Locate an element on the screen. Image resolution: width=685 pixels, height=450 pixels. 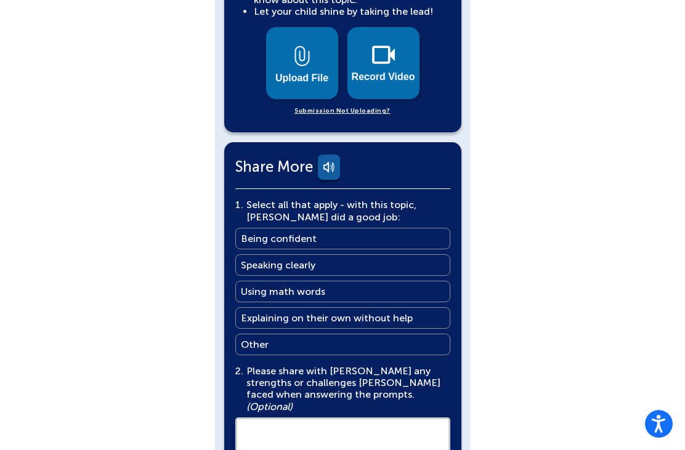
main: Explaining on their own without help is located at coordinates (327, 318).